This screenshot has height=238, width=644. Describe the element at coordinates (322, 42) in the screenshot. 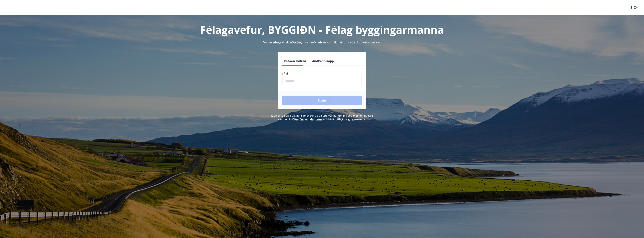

I see `span: Vinsamlegast skráðu þig inn með rafrænum skilríkjum eða Auðkennisappi.` at that location.